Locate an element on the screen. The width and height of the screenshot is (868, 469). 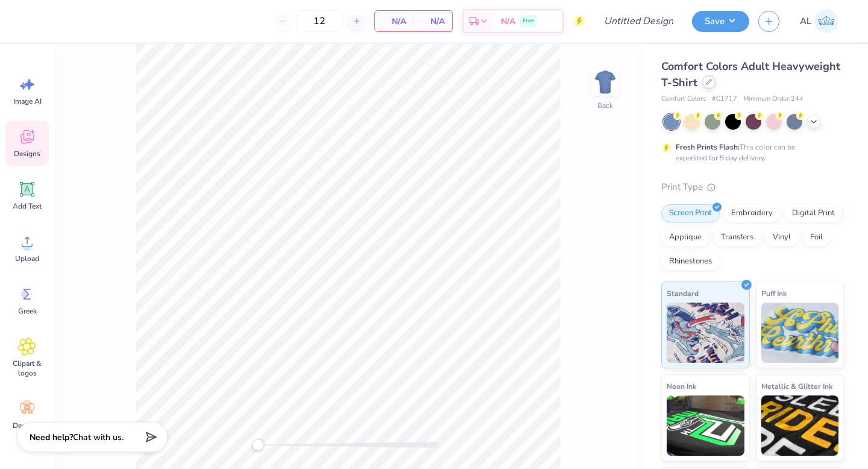
span: Chat with us. is located at coordinates (98, 437).